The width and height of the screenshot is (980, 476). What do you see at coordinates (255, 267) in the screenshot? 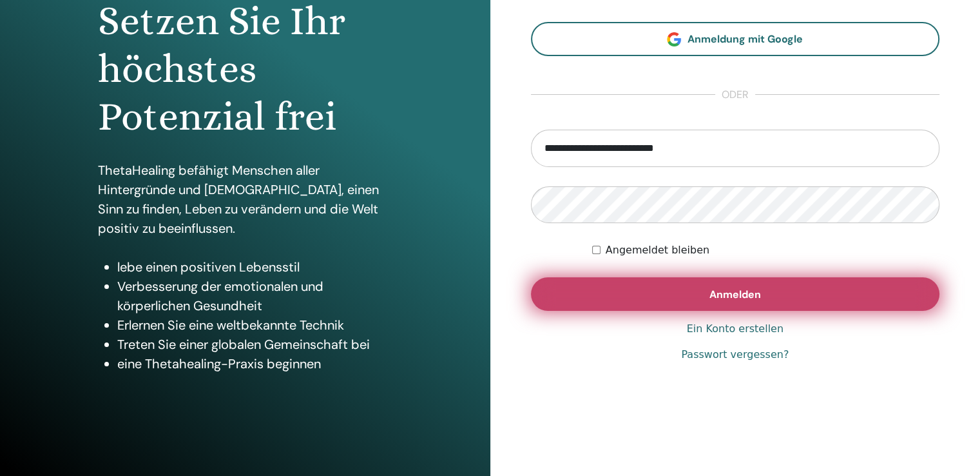
I see `li: lebe einen positiven Lebensstil` at bounding box center [255, 267].